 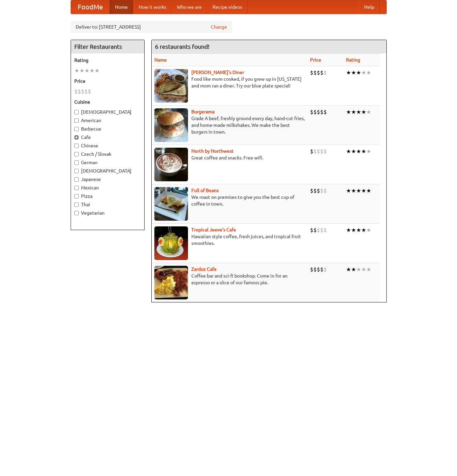 I want to click on input: Chinese, so click(x=76, y=146).